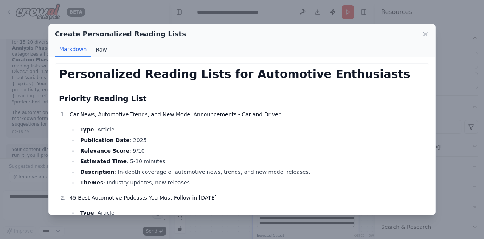  What do you see at coordinates (251, 161) in the screenshot?
I see `li: : 5-10 minutes` at bounding box center [251, 161].